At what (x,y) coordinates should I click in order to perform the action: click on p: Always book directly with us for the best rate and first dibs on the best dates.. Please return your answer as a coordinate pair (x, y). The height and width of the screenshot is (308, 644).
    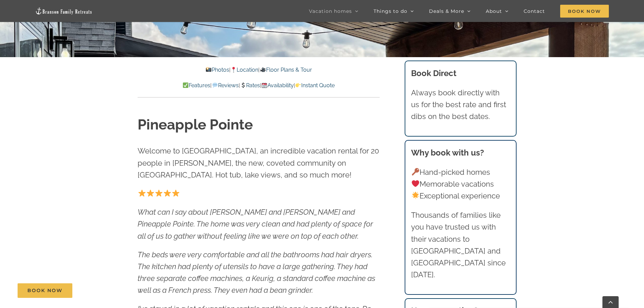
    Looking at the image, I should click on (461, 105).